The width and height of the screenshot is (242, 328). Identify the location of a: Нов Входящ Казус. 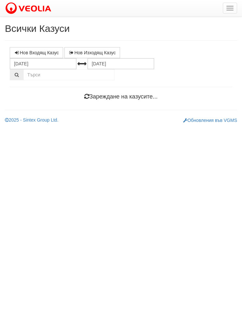
(36, 53).